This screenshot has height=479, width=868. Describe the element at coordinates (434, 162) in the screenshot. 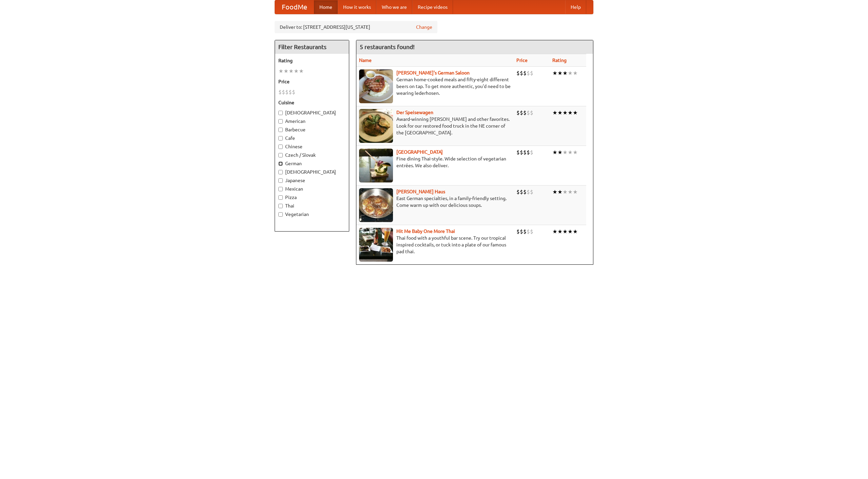

I see `p: Fine dining Thai-style. Wide selection of vegetarian entrées. We also deliver.` at that location.